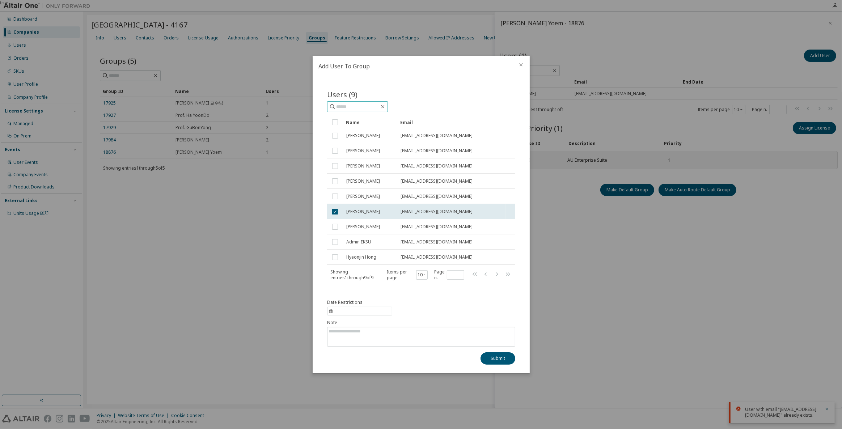 Image resolution: width=842 pixels, height=429 pixels. I want to click on span: Admin EKSU, so click(358, 242).